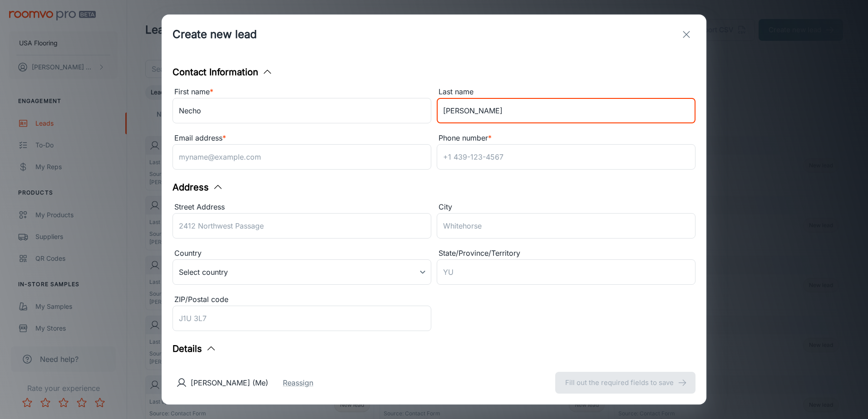 The width and height of the screenshot is (868, 419). What do you see at coordinates (302, 111) in the screenshot?
I see `input: John` at bounding box center [302, 111].